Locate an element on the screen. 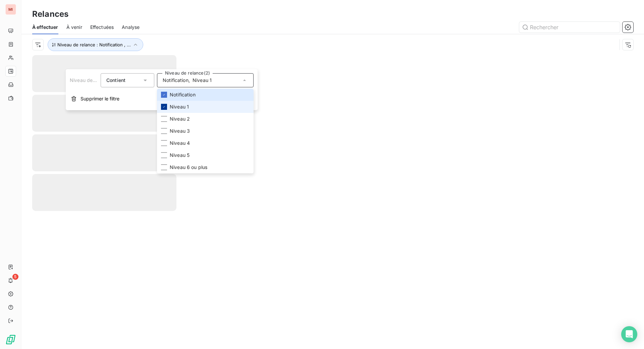 The width and height of the screenshot is (644, 349). div: Open Intercom Messenger is located at coordinates (629, 334).